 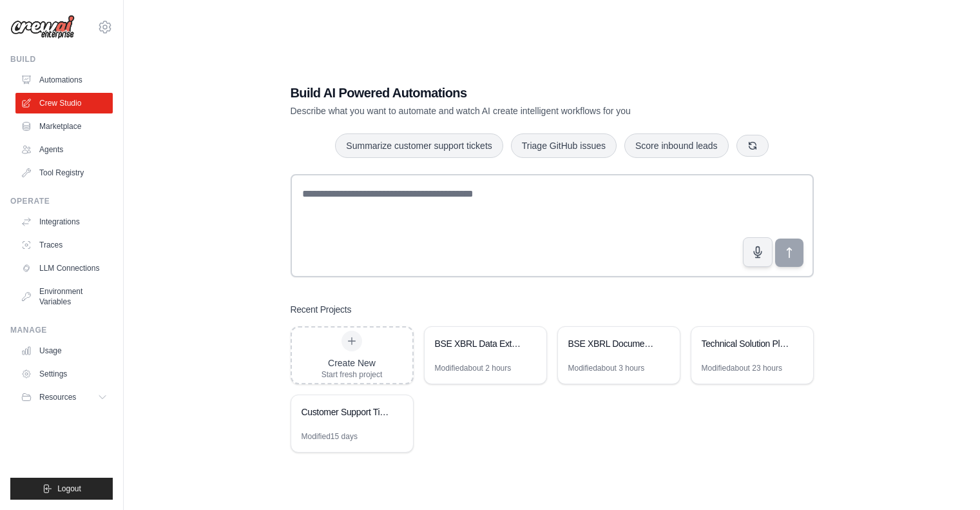 I want to click on span: Logout, so click(x=69, y=489).